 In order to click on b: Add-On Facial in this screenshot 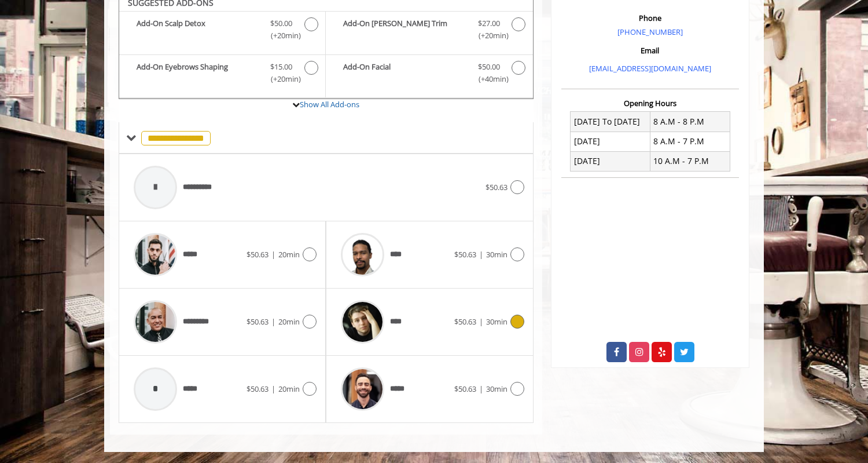, I will do `click(405, 73)`.